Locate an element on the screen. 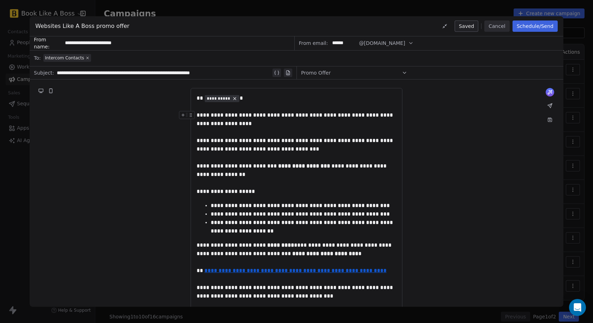 The image size is (593, 323). span: Intercom Contacts is located at coordinates (64, 58).